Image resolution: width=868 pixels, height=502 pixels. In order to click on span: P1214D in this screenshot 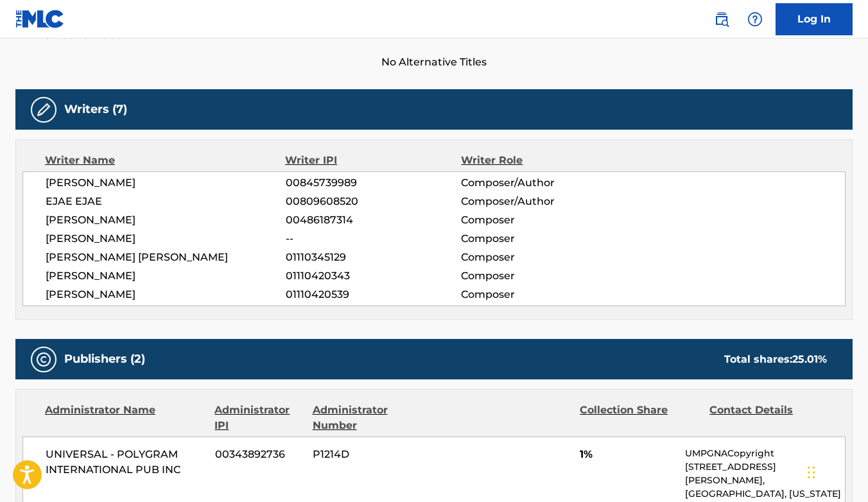, I will do `click(372, 455)`.